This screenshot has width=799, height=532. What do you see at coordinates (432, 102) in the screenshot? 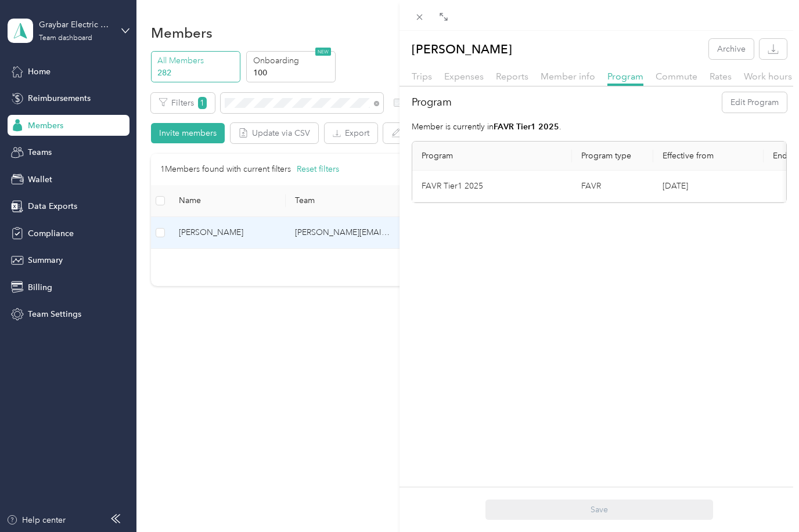
I see `h2: Program` at bounding box center [432, 102].